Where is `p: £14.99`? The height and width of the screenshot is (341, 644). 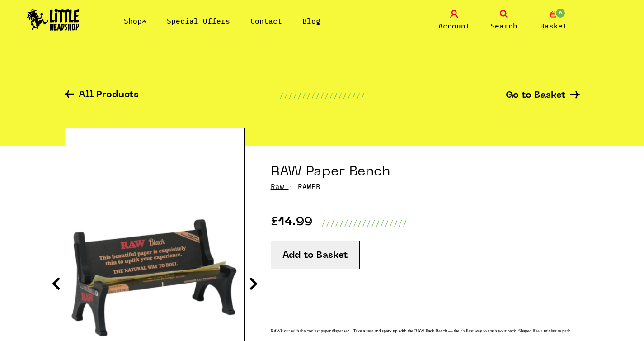 p: £14.99 is located at coordinates (291, 223).